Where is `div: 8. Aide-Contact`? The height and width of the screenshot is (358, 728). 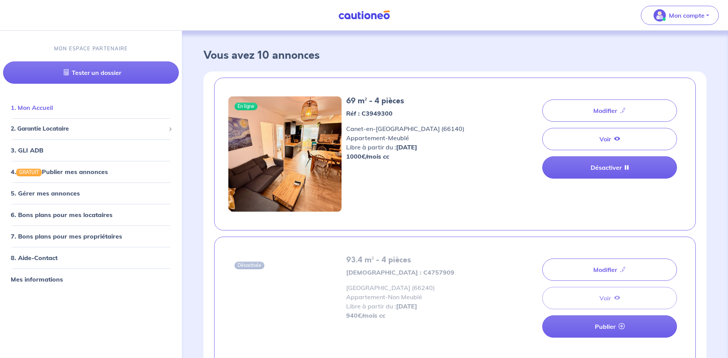 div: 8. Aide-Contact is located at coordinates (91, 258).